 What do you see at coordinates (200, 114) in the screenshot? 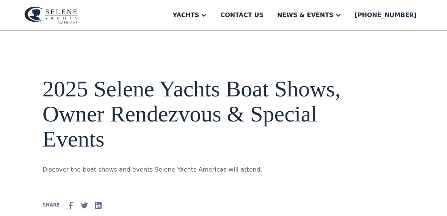
I see `h1: 2025 Selene Yachts Boat Shows, Owner Rendezvous & Special Events` at bounding box center [200, 114].